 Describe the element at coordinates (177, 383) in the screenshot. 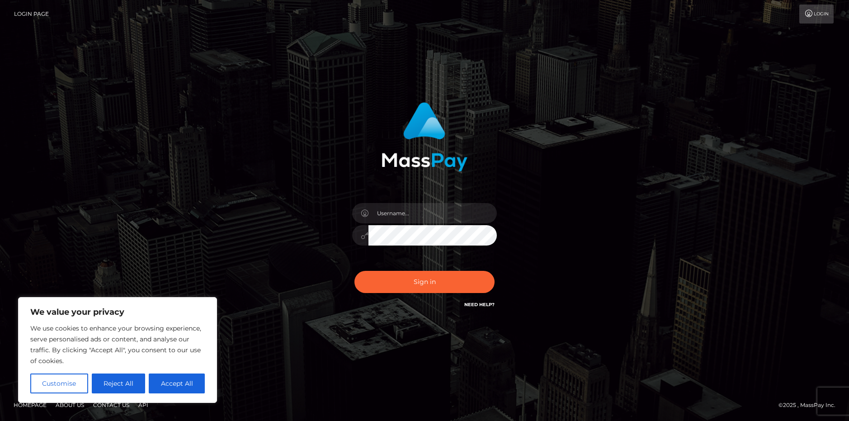

I see `button: Accept All` at that location.